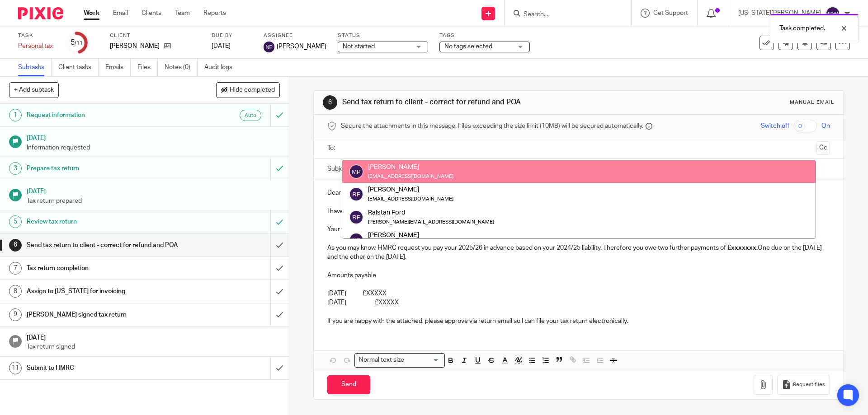  Describe the element at coordinates (15, 268) in the screenshot. I see `div: 7` at that location.